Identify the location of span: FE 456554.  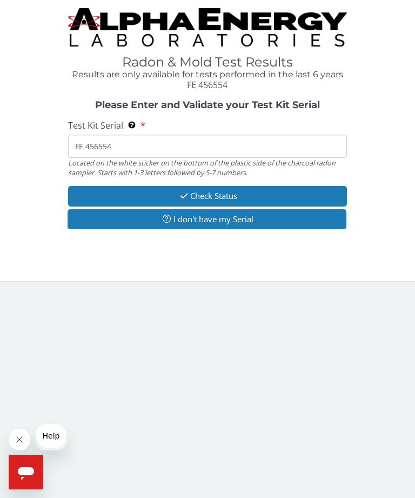
(207, 85).